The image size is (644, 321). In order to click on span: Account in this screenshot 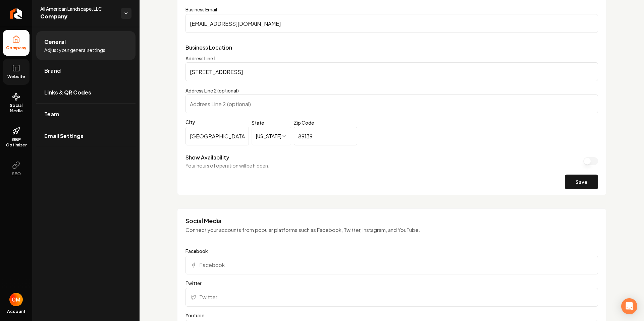, I will do `click(16, 312)`.